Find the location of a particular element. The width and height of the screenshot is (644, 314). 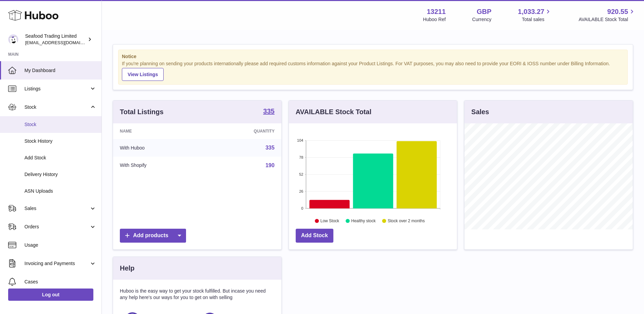

strong: Notice is located at coordinates (373, 56).